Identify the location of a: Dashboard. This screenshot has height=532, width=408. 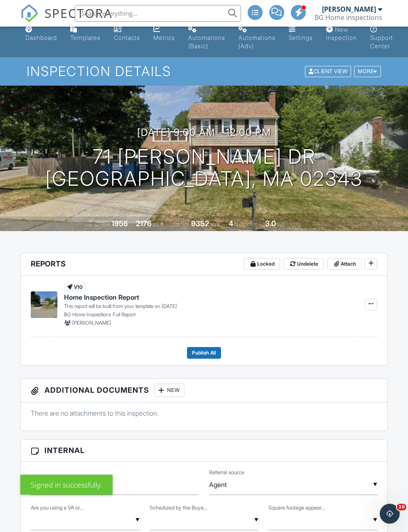
(41, 34).